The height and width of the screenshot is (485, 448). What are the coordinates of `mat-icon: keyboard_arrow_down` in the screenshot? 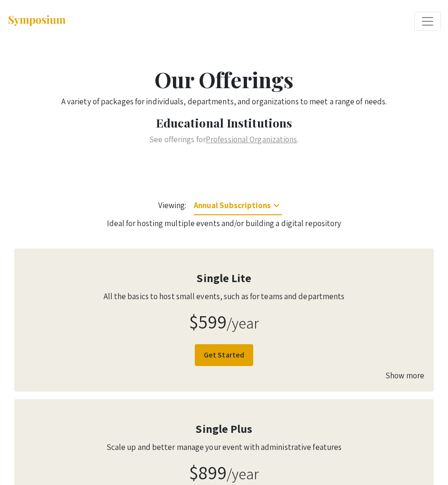 It's located at (276, 206).